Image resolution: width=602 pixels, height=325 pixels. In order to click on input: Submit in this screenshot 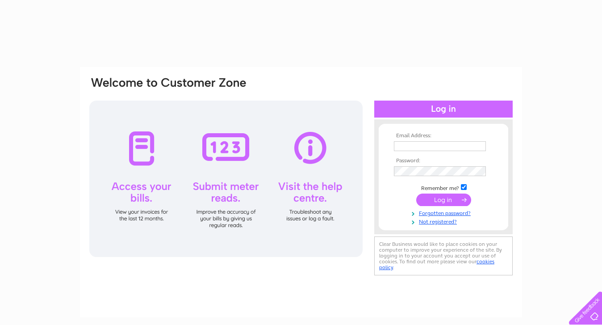, I will do `click(444, 200)`.